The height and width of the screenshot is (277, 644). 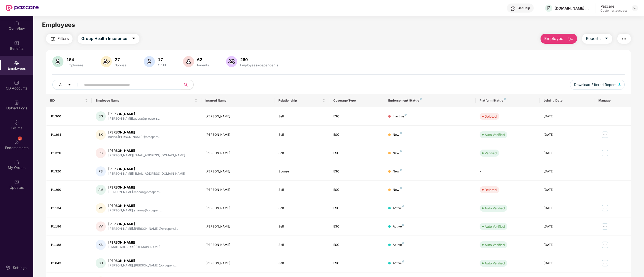 I want to click on button: Allcaret-down, so click(x=68, y=85).